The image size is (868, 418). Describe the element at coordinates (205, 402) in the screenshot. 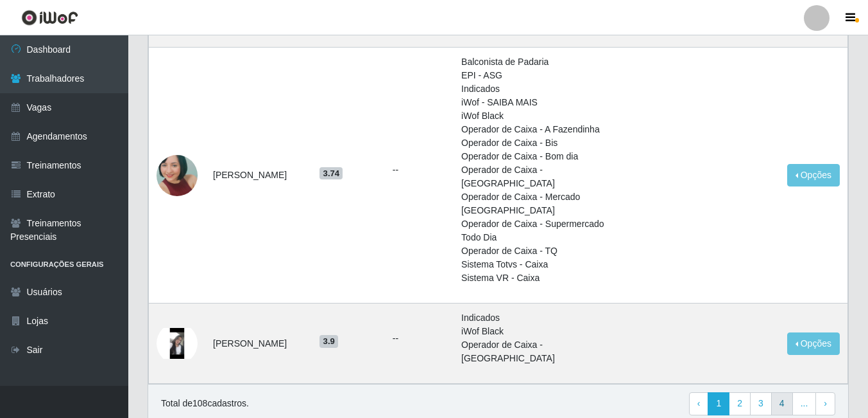

I see `p: Total de 108 cadastros.` at that location.